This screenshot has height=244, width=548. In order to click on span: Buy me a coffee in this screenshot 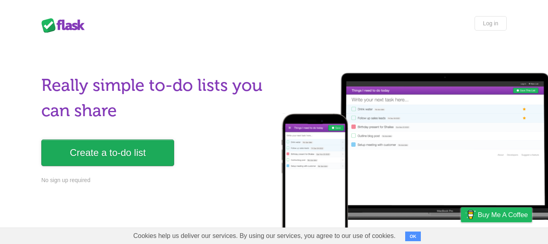, I will do `click(503, 214)`.